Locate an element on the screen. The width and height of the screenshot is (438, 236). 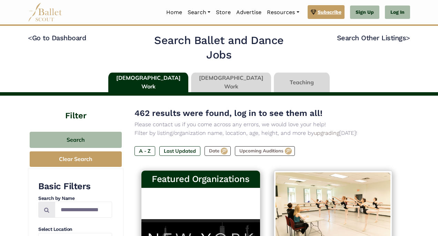
h3: Featured Organizations is located at coordinates (201, 180).